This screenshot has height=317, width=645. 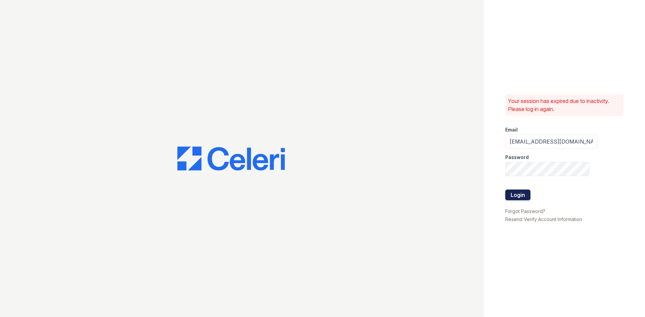 I want to click on label: Password, so click(x=517, y=157).